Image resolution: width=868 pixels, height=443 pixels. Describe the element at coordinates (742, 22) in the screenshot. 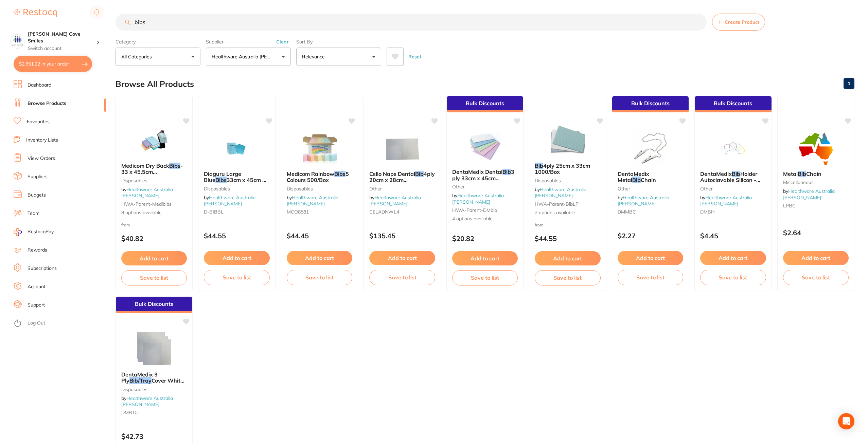

I see `span: Create Product` at that location.